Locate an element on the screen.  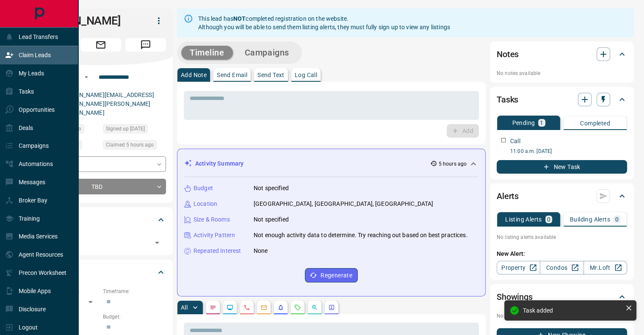
a: Mr.Loft is located at coordinates (605, 268).